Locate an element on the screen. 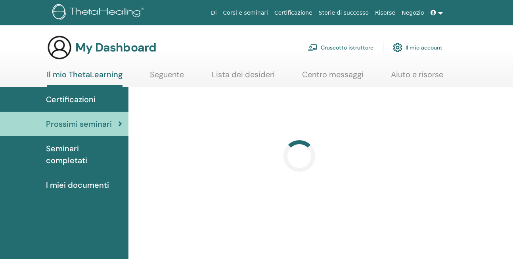  a: Centro messaggi is located at coordinates (333, 77).